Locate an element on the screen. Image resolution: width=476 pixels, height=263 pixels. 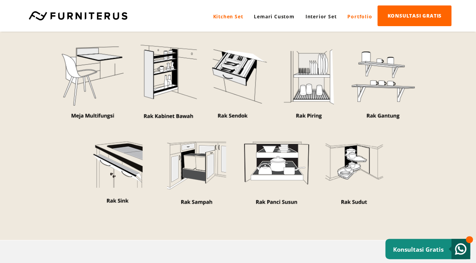
small: Konsultasi Gratis is located at coordinates (418, 250).